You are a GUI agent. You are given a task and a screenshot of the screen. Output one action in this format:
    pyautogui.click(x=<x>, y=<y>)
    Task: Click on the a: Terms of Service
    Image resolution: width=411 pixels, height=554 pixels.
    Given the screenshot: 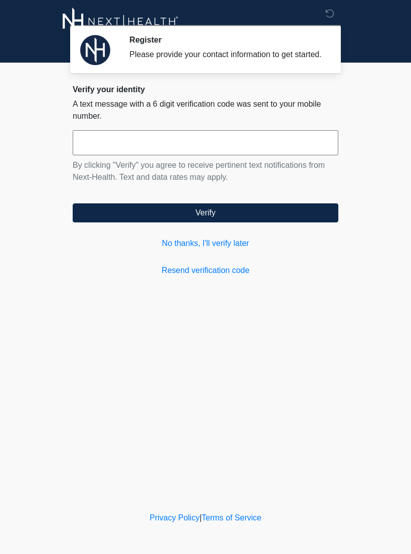 What is the action you would take?
    pyautogui.click(x=231, y=517)
    